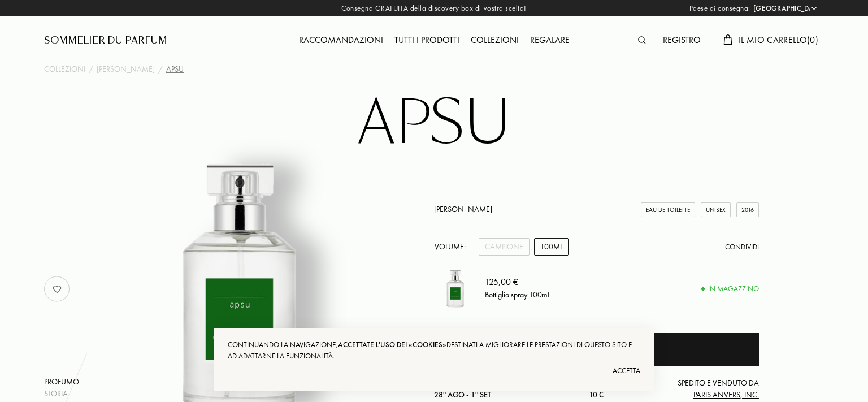  Describe the element at coordinates (682, 40) in the screenshot. I see `div: Registro` at that location.